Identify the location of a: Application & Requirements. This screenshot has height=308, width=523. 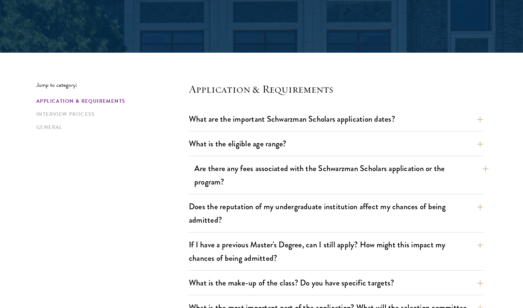
(110, 101).